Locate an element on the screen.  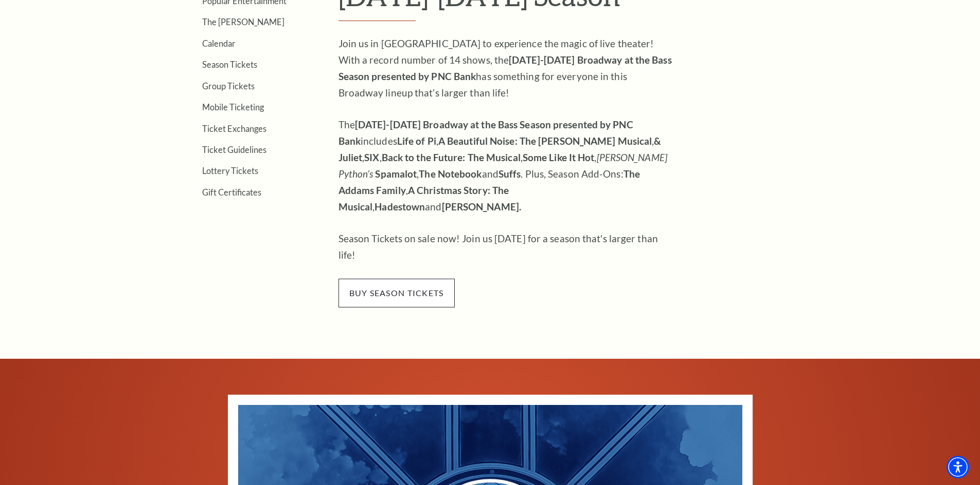
a: Mobile Ticketing is located at coordinates (233, 107).